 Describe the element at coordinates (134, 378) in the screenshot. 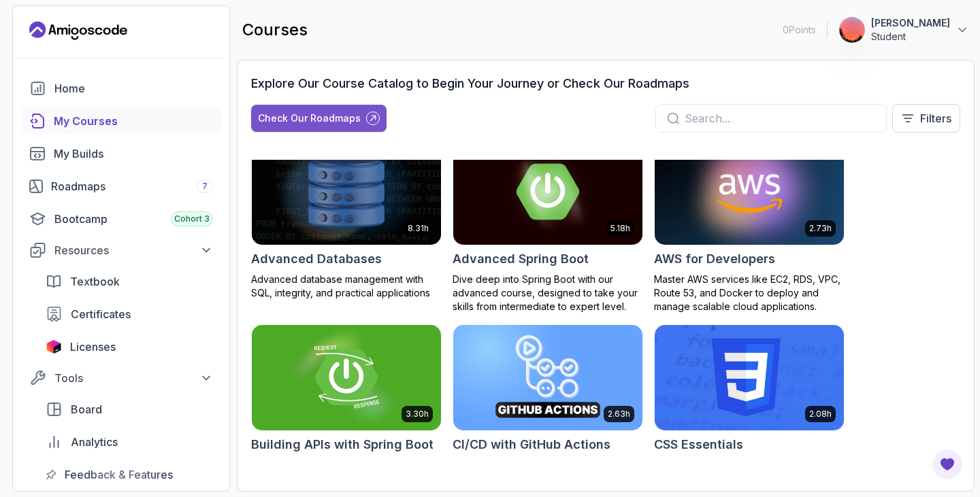

I see `div: Tools` at that location.